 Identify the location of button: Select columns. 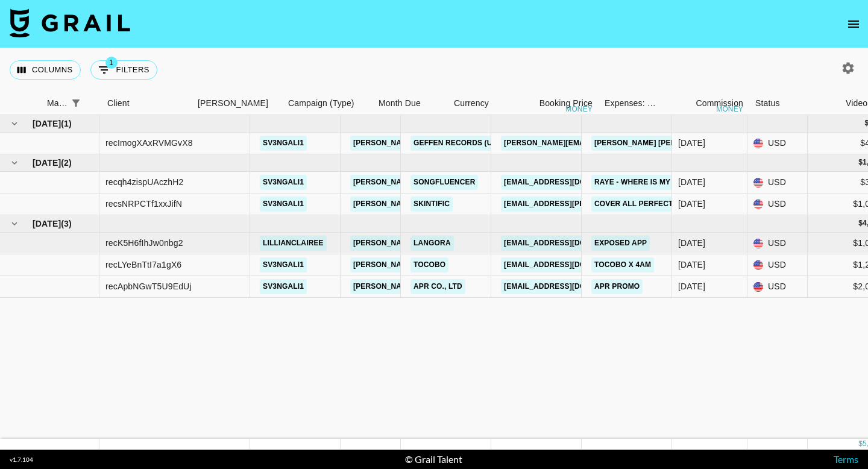
(45, 70).